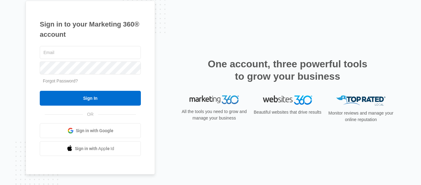 This screenshot has height=185, width=421. Describe the element at coordinates (95, 148) in the screenshot. I see `span: Sign in with Apple Id` at that location.